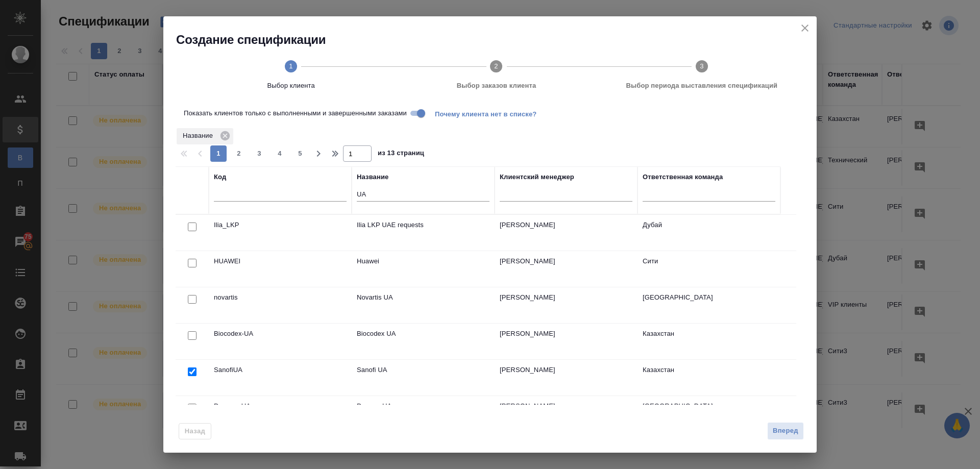 This screenshot has height=469, width=980. What do you see at coordinates (295, 113) in the screenshot?
I see `span: Показать клиентов только с выполненными и завершенными заказами` at bounding box center [295, 113].